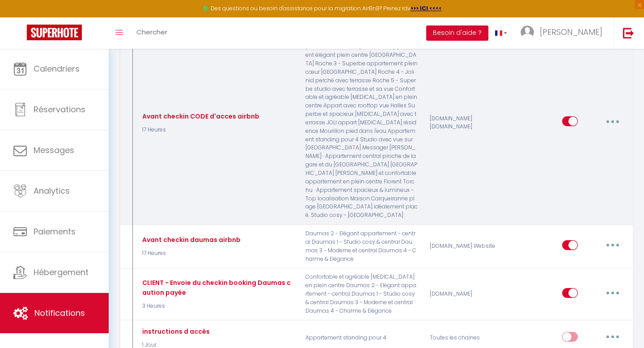  Describe the element at coordinates (61, 272) in the screenshot. I see `span: Hébergement` at that location.